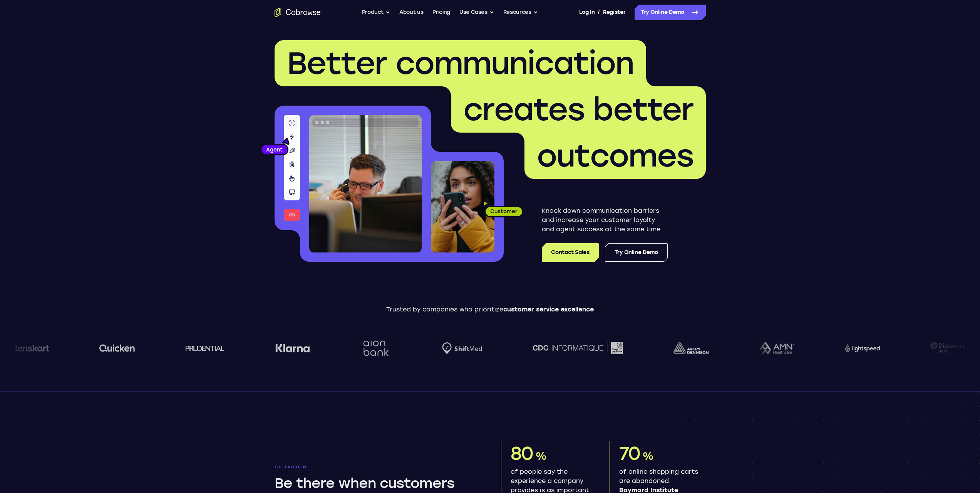  I want to click on img: A customer holding their phone, so click(463, 207).